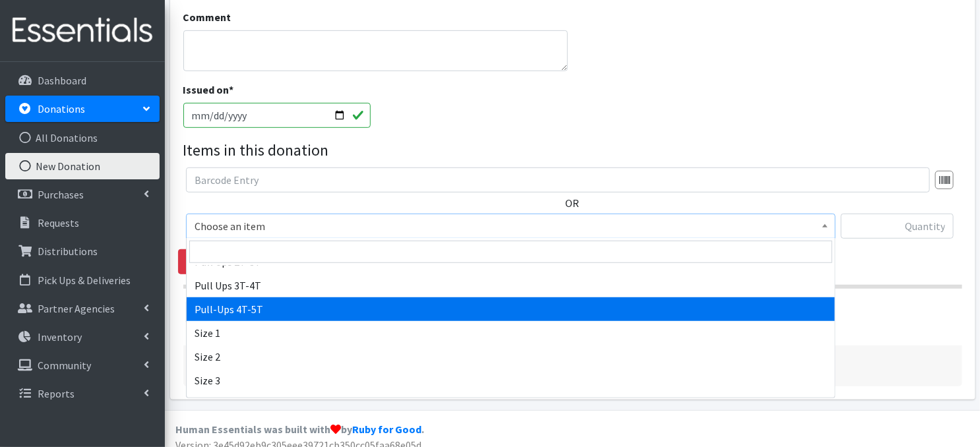 The height and width of the screenshot is (447, 980). Describe the element at coordinates (58, 223) in the screenshot. I see `p: Requests` at that location.